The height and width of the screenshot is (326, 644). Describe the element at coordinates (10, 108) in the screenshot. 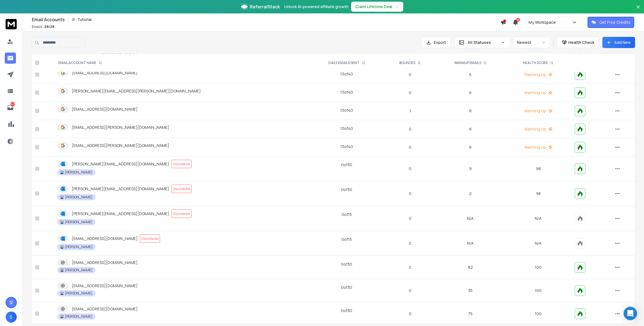

I see `a: 647` at that location.